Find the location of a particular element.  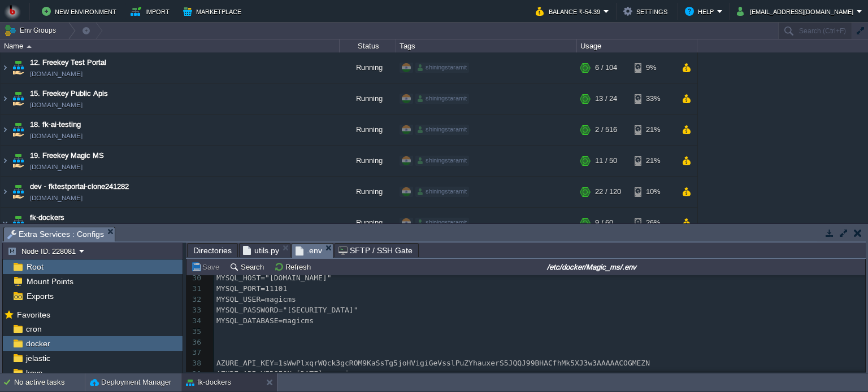

a: 12. Freekey Test Portal is located at coordinates (68, 62).